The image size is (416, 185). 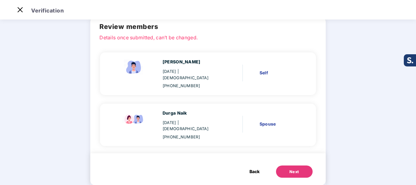 What do you see at coordinates (294, 172) in the screenshot?
I see `button: Next` at bounding box center [294, 172].